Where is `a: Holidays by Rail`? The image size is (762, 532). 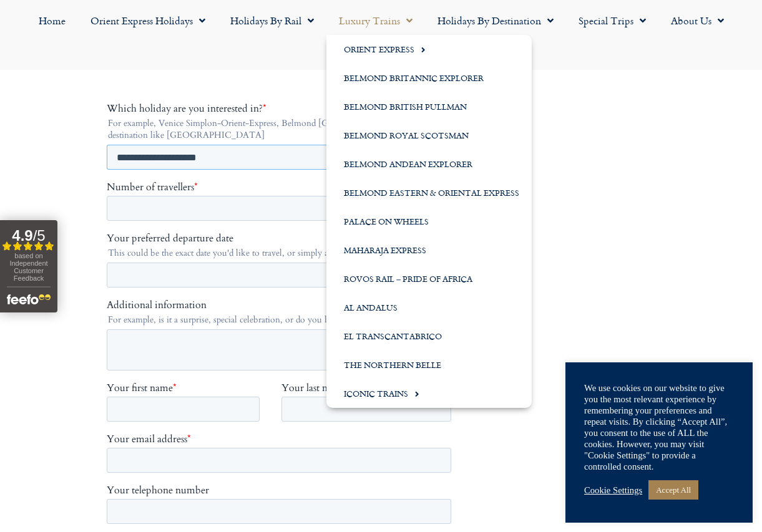
a: Holidays by Rail is located at coordinates (272, 20).